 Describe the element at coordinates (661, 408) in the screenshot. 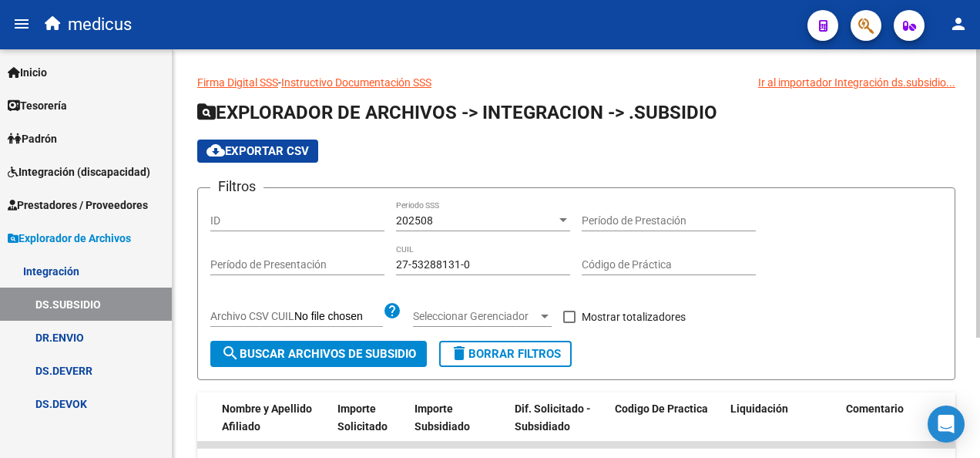

I see `span: Codigo De Practica` at that location.